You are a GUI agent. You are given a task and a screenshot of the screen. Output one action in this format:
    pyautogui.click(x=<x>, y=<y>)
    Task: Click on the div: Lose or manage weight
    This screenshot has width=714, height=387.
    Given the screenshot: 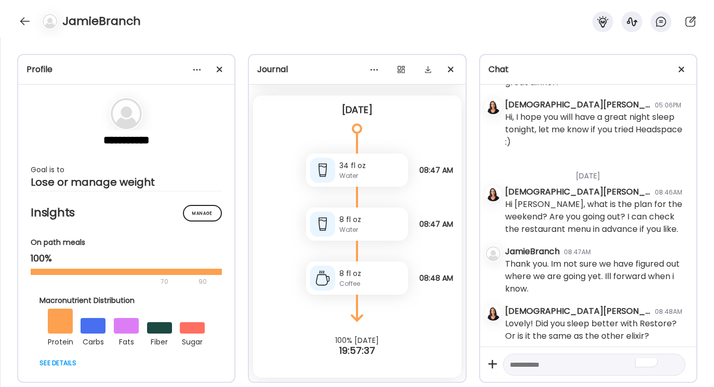 What is the action you would take?
    pyautogui.click(x=126, y=182)
    